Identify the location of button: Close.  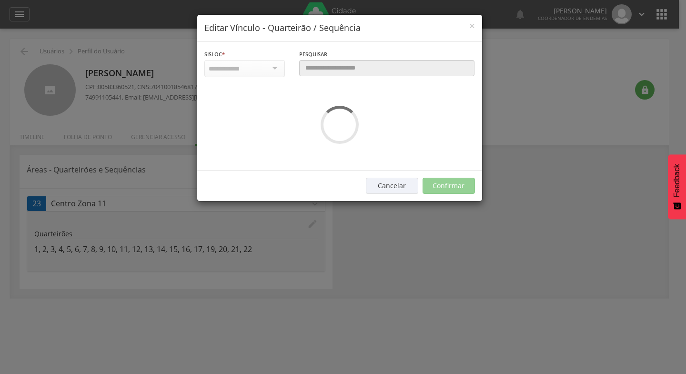
(472, 26).